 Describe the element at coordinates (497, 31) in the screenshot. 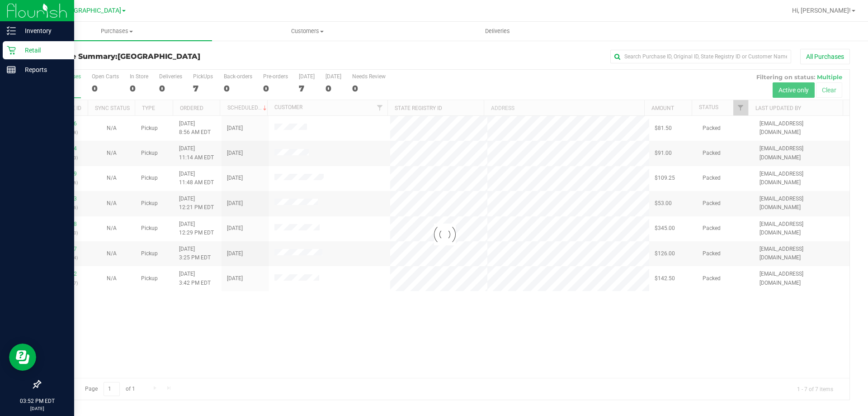

I see `a: Deliveries` at that location.